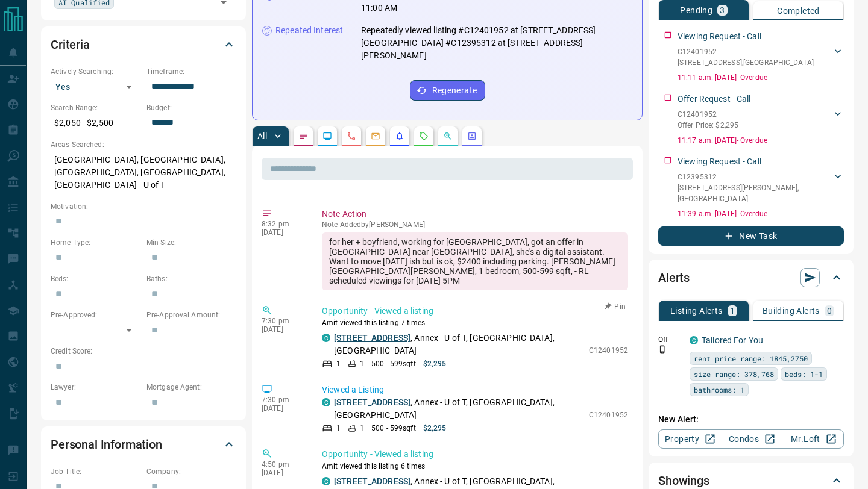 The image size is (868, 489). Describe the element at coordinates (95, 315) in the screenshot. I see `p: Pre-Approved:` at that location.